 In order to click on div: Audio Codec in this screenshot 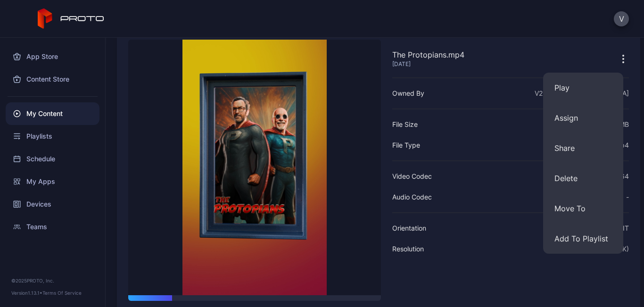, I will do `click(412, 197)`.